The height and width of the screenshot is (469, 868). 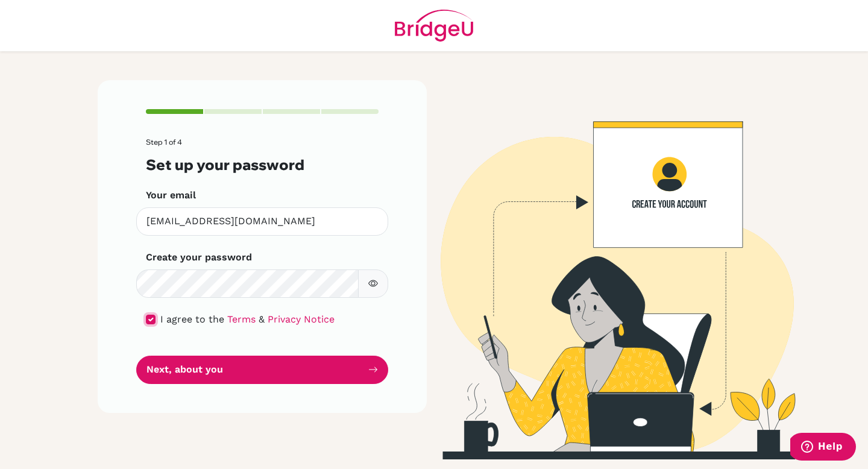 What do you see at coordinates (199, 257) in the screenshot?
I see `label: Create your password` at bounding box center [199, 257].